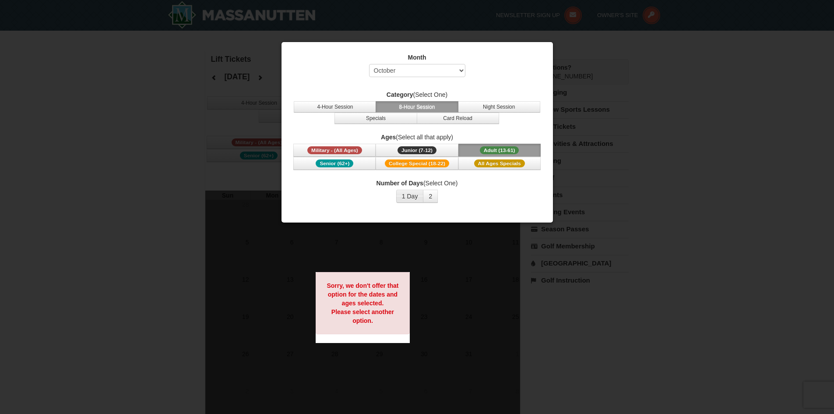 The width and height of the screenshot is (834, 414). Describe the element at coordinates (499, 107) in the screenshot. I see `button: Night Session` at that location.